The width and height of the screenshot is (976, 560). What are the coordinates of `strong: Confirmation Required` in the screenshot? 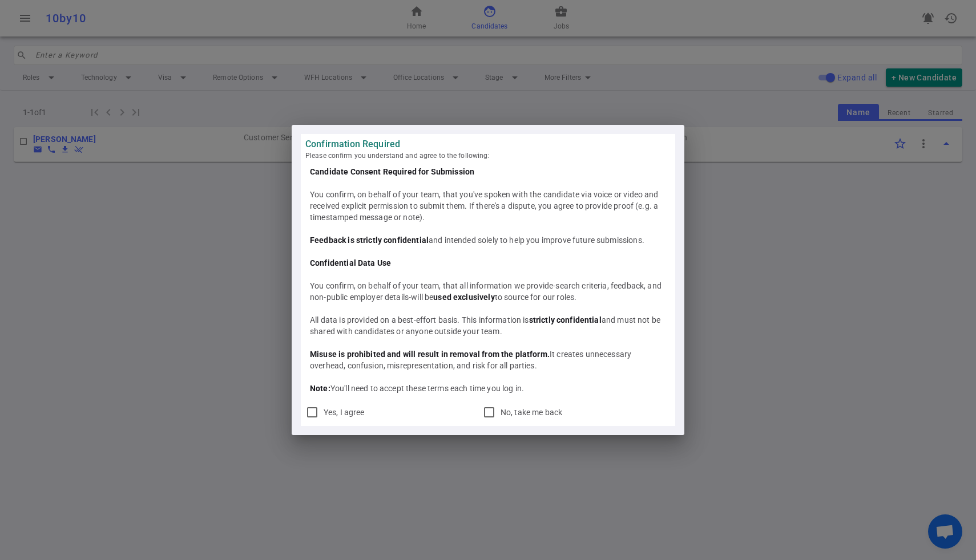 It's located at (488, 144).